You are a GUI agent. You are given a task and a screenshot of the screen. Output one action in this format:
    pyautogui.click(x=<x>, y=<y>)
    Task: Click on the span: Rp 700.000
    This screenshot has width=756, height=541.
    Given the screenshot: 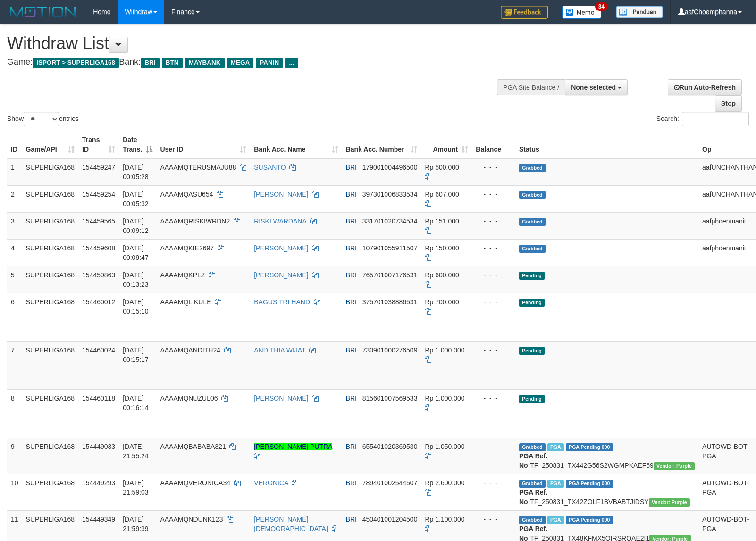 What is the action you would take?
    pyautogui.click(x=442, y=302)
    